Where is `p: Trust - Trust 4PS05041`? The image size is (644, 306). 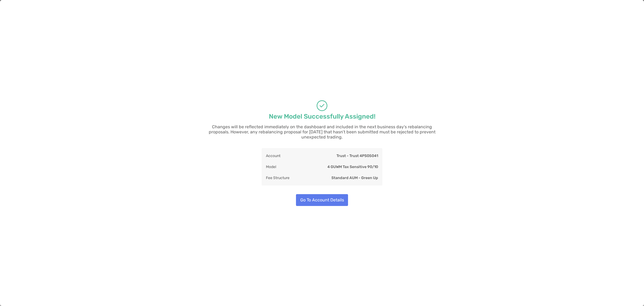 p: Trust - Trust 4PS05041 is located at coordinates (357, 156).